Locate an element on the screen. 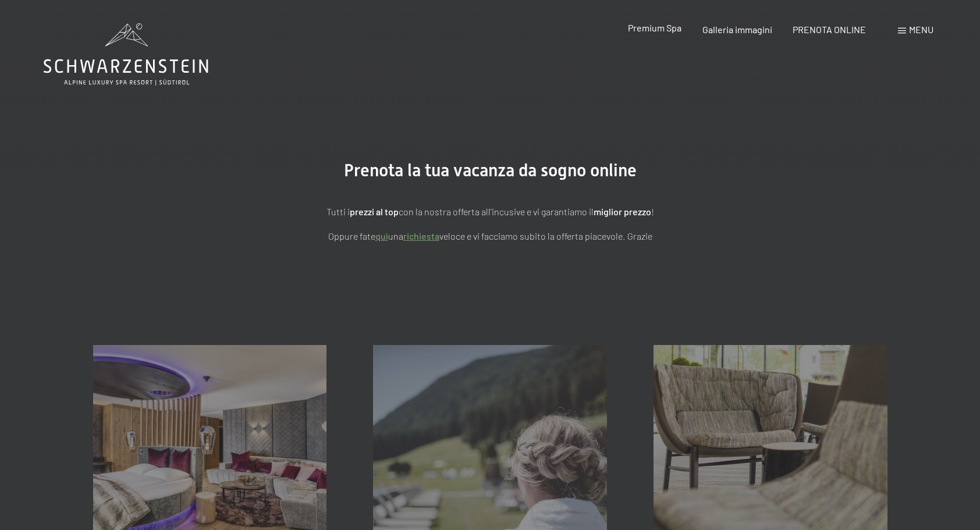 The width and height of the screenshot is (980, 530). strong: prezzi al top is located at coordinates (374, 211).